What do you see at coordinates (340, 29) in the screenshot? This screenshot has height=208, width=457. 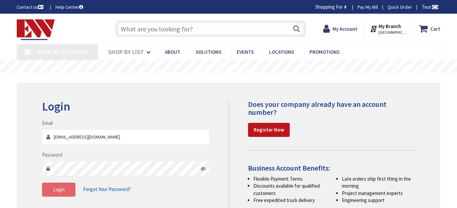 I see `a: My Account` at bounding box center [340, 29].